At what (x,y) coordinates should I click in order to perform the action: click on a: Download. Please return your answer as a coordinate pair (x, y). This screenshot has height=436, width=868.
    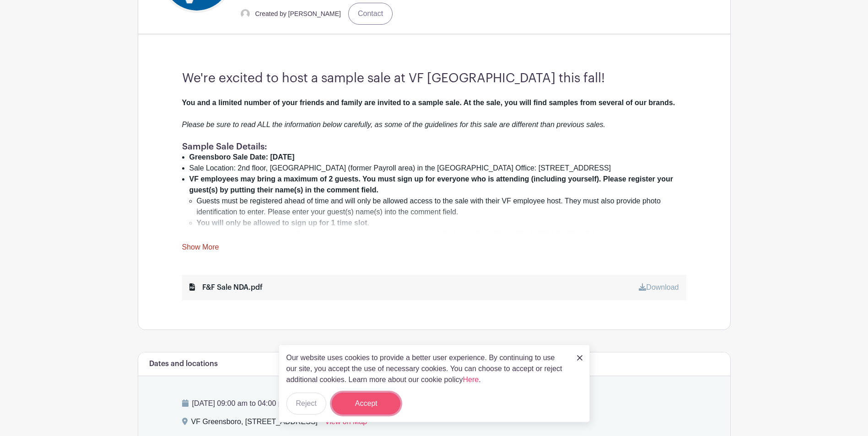
    Looking at the image, I should click on (658, 287).